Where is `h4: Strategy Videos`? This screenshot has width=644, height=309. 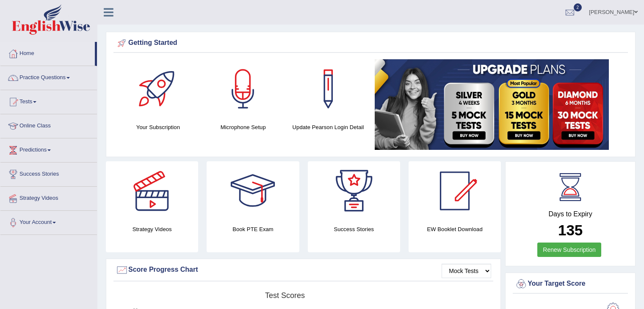 h4: Strategy Videos is located at coordinates (152, 229).